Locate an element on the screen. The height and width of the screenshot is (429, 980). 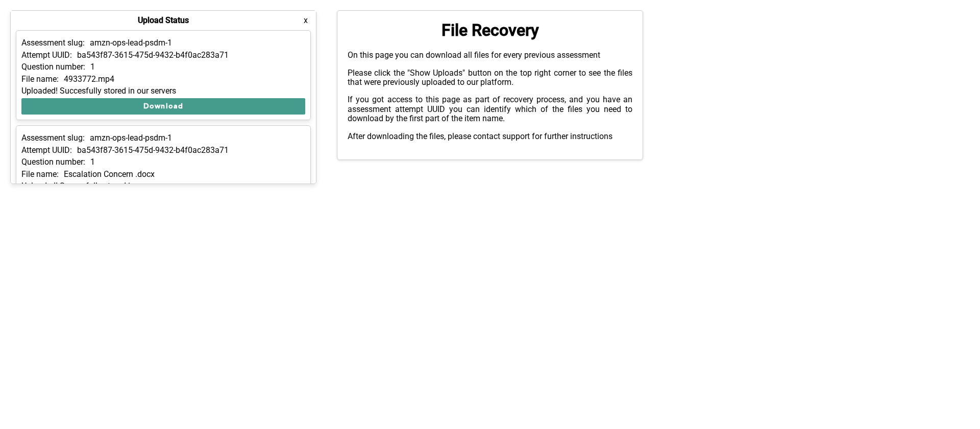
p: On this page you can download all files for every previous assessment is located at coordinates (490, 55).